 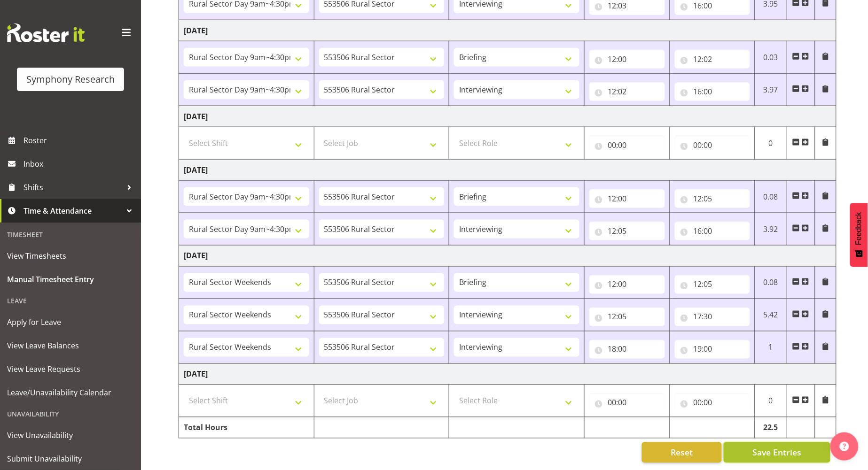 What do you see at coordinates (71, 234) in the screenshot?
I see `div: Timesheet` at bounding box center [71, 234].